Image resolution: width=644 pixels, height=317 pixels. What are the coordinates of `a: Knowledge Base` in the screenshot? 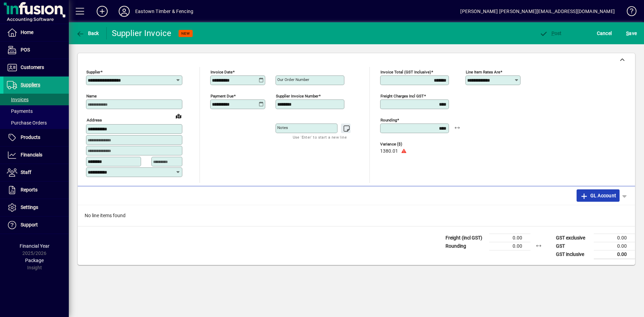 It's located at (628, 12).